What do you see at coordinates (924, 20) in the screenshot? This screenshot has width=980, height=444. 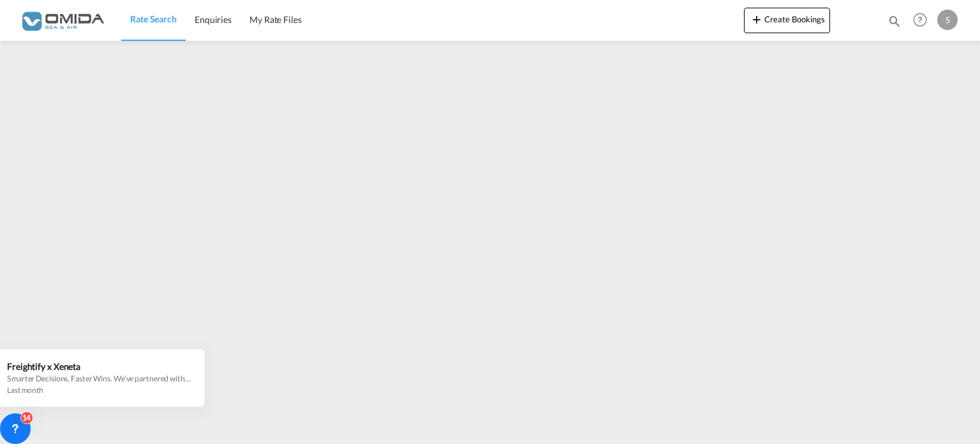 I see `div: Help` at bounding box center [924, 20].